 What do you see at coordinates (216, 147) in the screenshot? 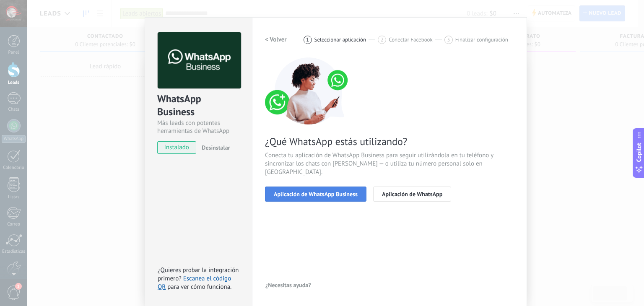
I see `span: Desinstalar` at bounding box center [216, 147].